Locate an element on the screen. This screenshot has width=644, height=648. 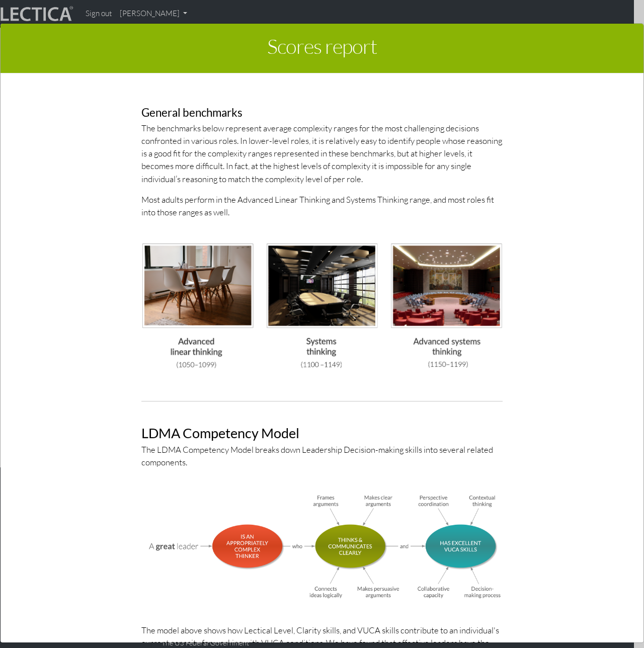
p: The LDMA Competency Model breaks down Leadership Decision-making skills into several related comp... is located at coordinates (322, 456).